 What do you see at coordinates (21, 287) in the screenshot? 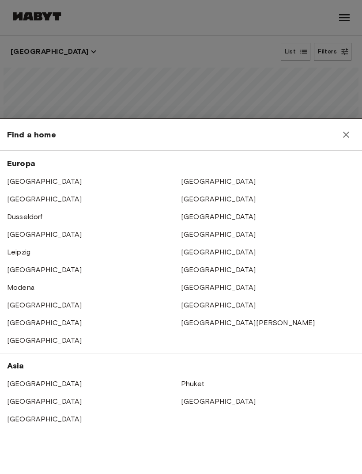
I see `a: Modena` at bounding box center [21, 287].